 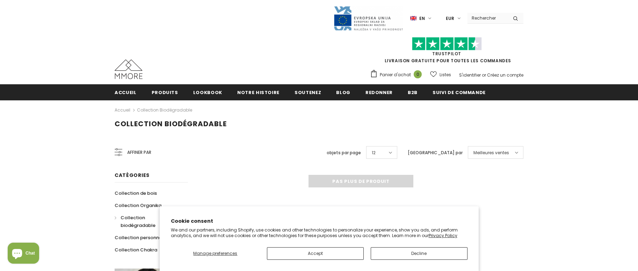 I want to click on a: Redonner, so click(x=379, y=92).